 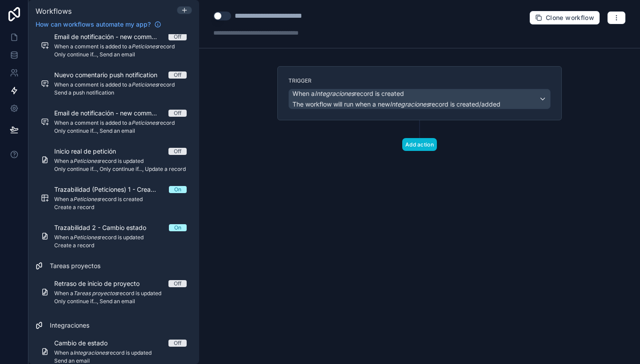 I want to click on span: Workflows, so click(x=53, y=11).